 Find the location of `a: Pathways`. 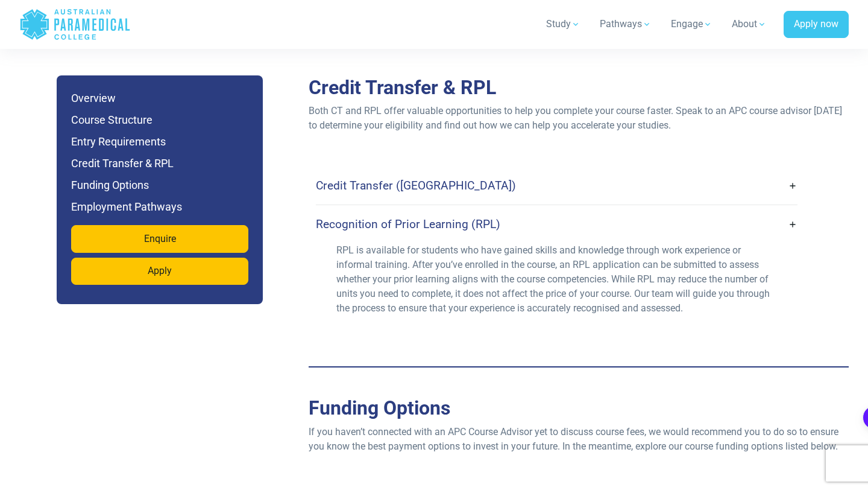

a: Pathways is located at coordinates (626, 24).